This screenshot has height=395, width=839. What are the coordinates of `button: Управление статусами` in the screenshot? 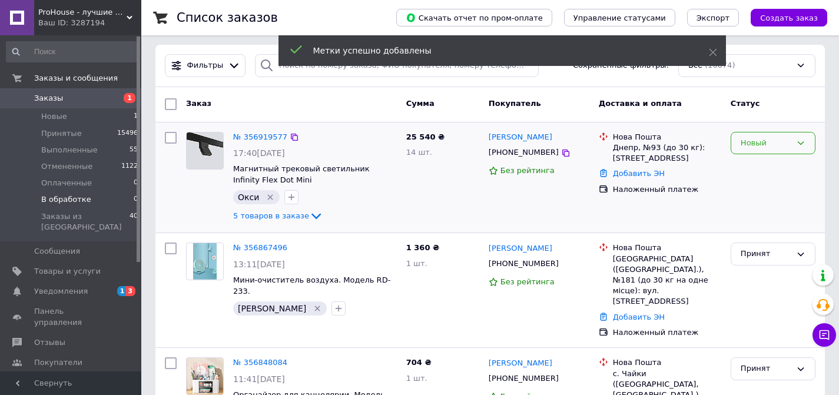 It's located at (619, 18).